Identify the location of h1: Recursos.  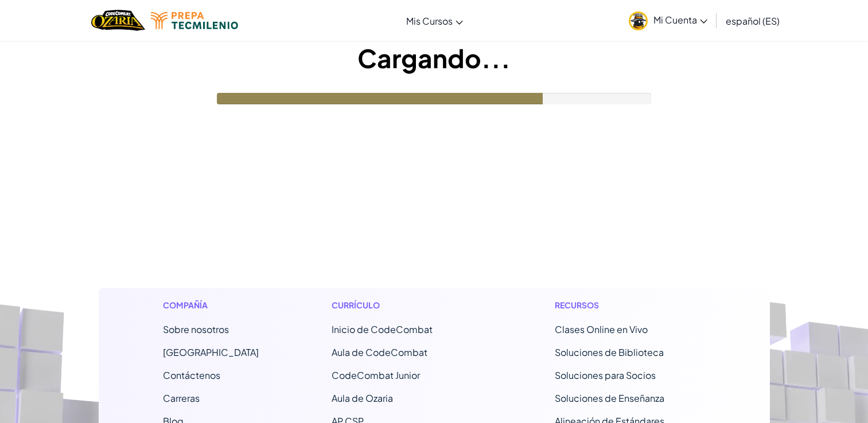
(630, 305).